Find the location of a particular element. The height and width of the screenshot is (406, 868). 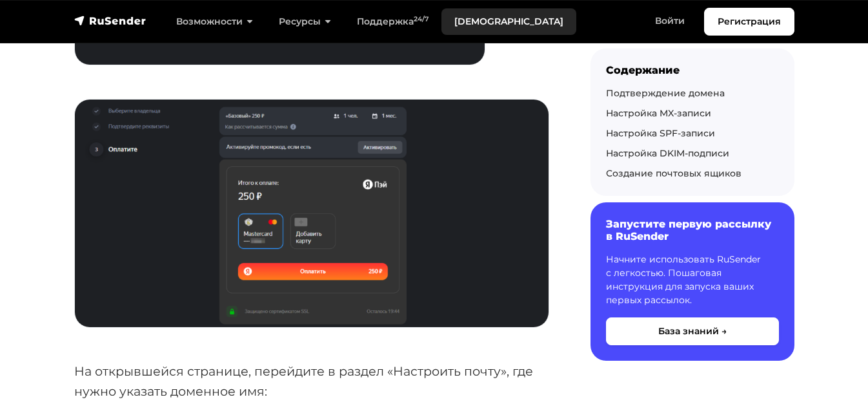

p: Начните использовать RuSender с легкостью. Пошаговая инструкция для запуска ваших первых рассылок. is located at coordinates (693, 281).